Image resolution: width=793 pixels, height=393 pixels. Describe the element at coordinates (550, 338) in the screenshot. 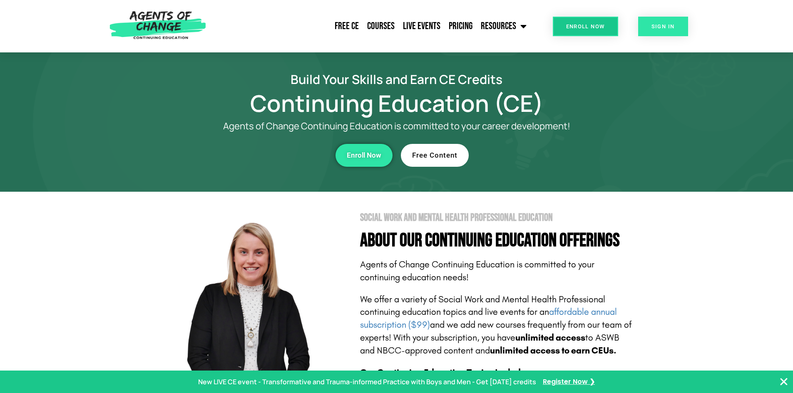

I see `b: unlimited access` at that location.